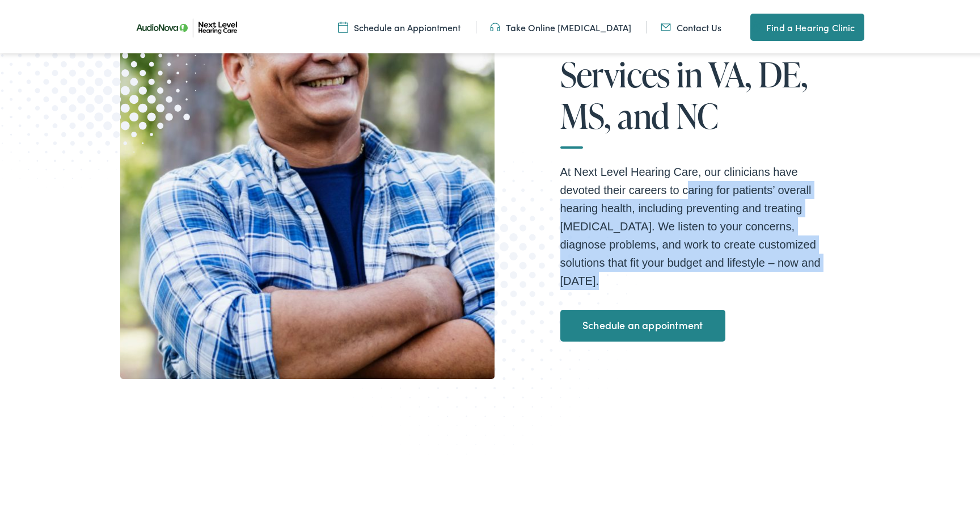 Image resolution: width=980 pixels, height=505 pixels. What do you see at coordinates (586, 114) in the screenshot?
I see `span: MS,` at bounding box center [586, 114].